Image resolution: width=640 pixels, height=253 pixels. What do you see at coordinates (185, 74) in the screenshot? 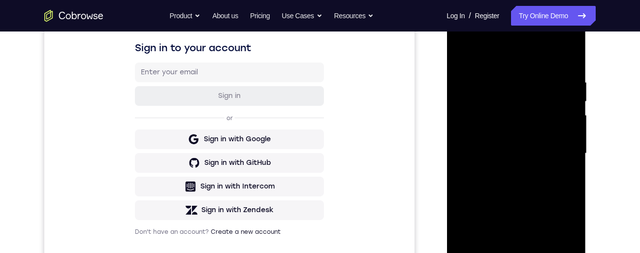
I see `h1: Sign in to your account` at bounding box center [185, 74].